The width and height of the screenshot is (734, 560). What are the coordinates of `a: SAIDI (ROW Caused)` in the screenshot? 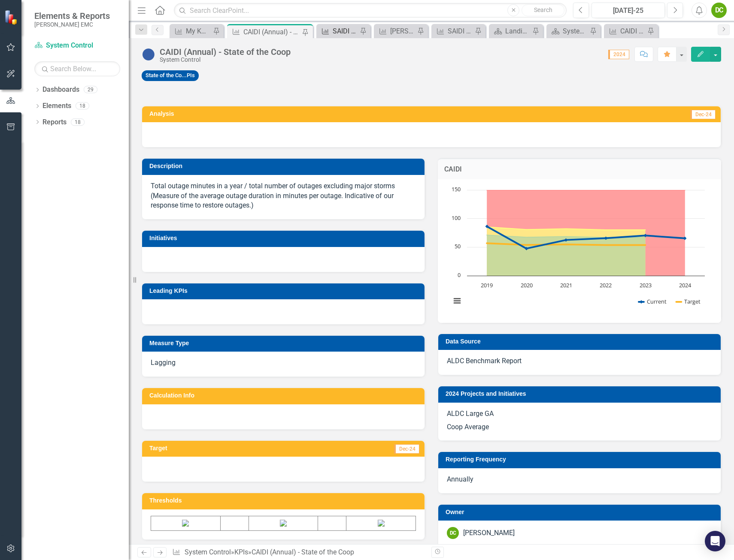 It's located at (338, 31).